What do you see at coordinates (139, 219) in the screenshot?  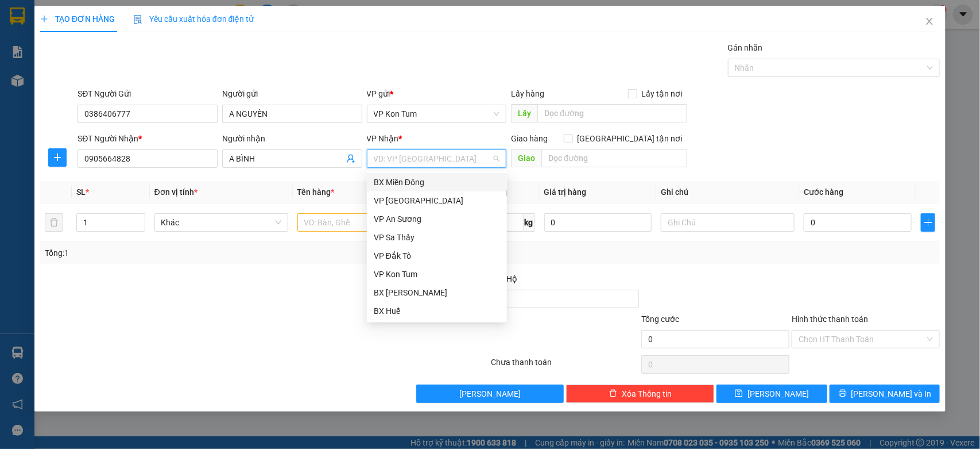 I see `span: up` at bounding box center [139, 219].